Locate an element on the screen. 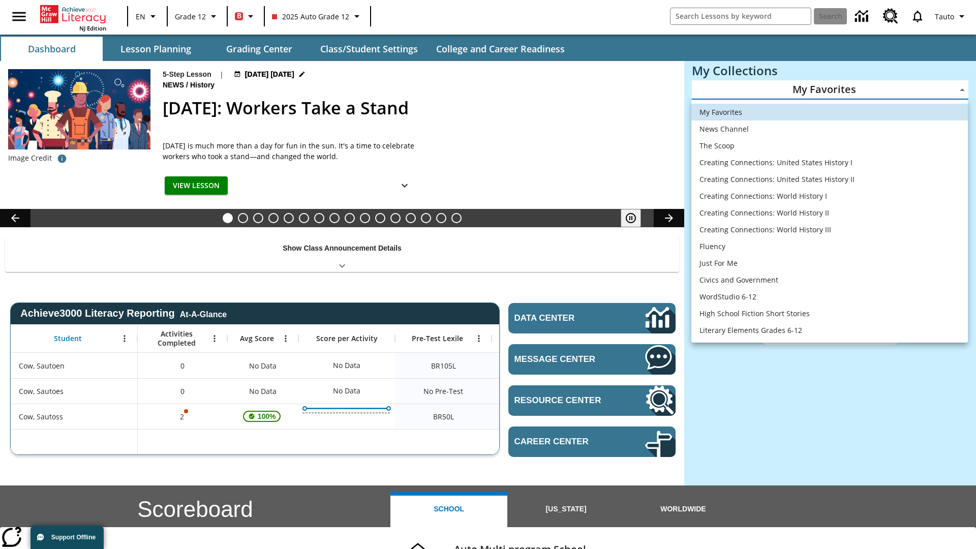 This screenshot has width=976, height=549. li: News Channel is located at coordinates (829, 129).